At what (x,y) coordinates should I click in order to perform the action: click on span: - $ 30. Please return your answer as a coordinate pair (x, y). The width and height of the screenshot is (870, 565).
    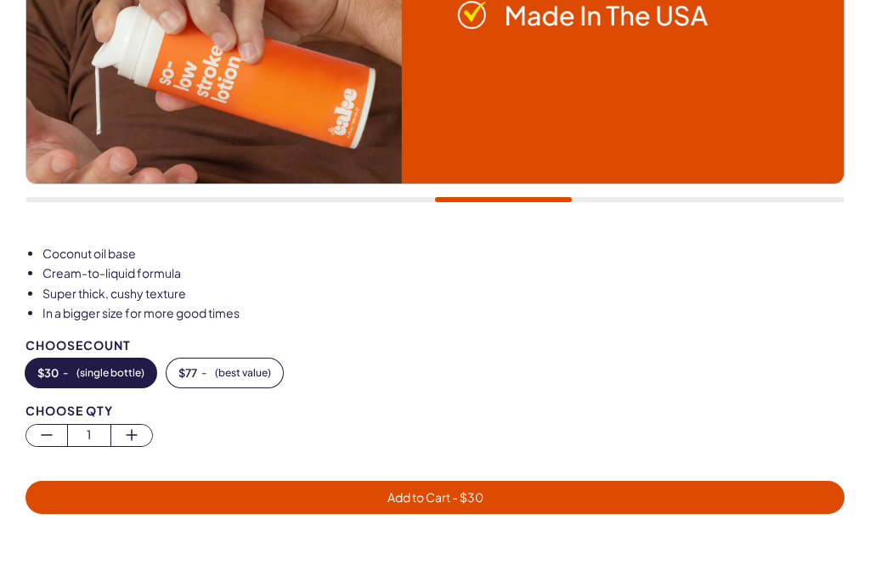
    Looking at the image, I should click on (467, 497).